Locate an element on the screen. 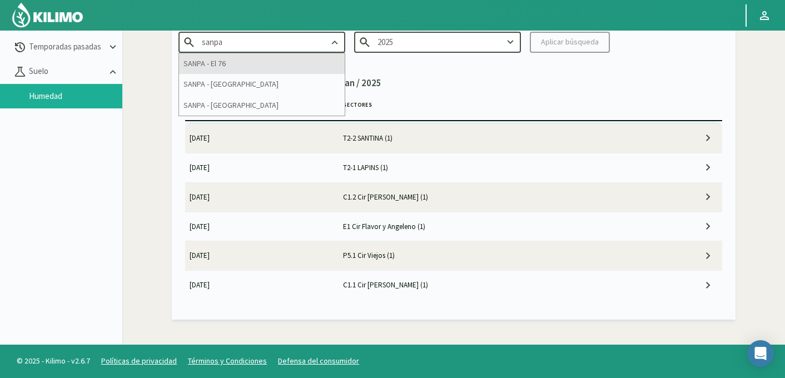  span: © 2025 - Kilimo - v2.6.7 is located at coordinates (53, 361).